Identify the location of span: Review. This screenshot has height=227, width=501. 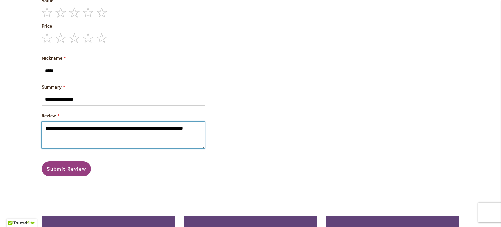
(49, 115).